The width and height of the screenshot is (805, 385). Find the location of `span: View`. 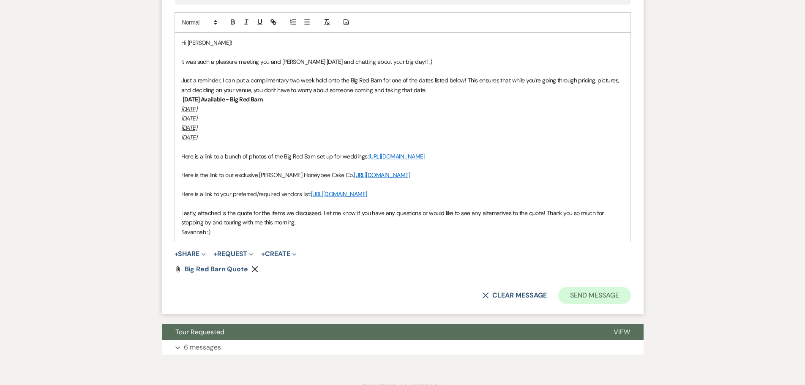

span: View is located at coordinates (622, 332).